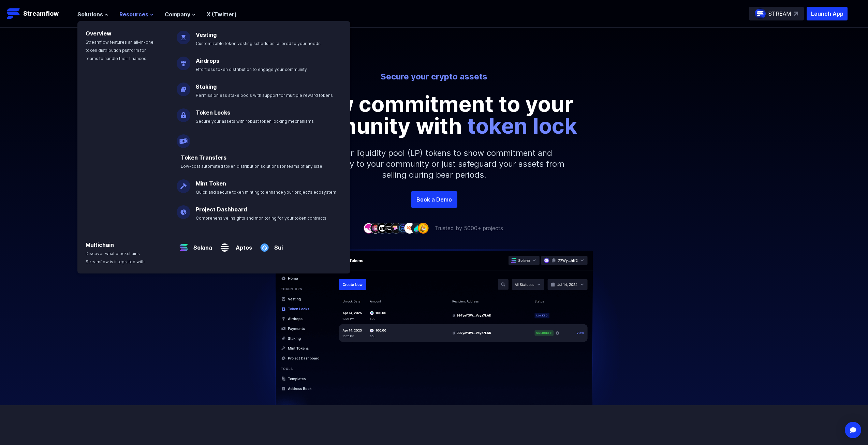  What do you see at coordinates (396, 227) in the screenshot?
I see `img: company-5` at bounding box center [396, 227].